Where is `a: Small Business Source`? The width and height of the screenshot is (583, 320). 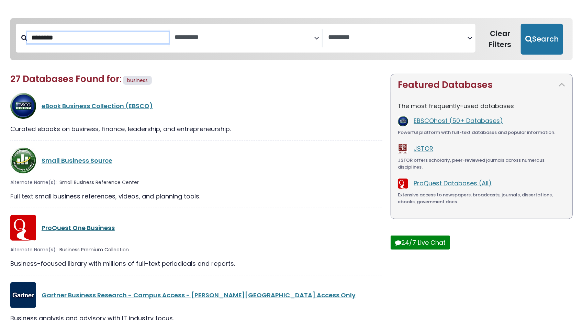
a: Small Business Source is located at coordinates (77, 160).